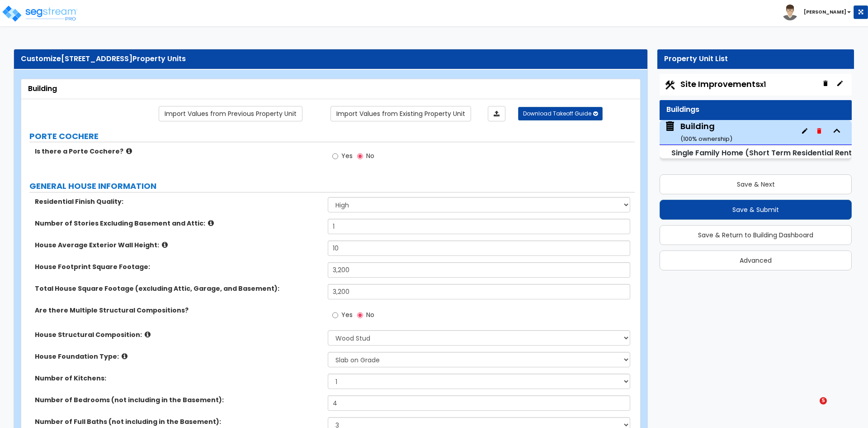  I want to click on a: Import the dynamic attribute values from previous properties., so click(231, 114).